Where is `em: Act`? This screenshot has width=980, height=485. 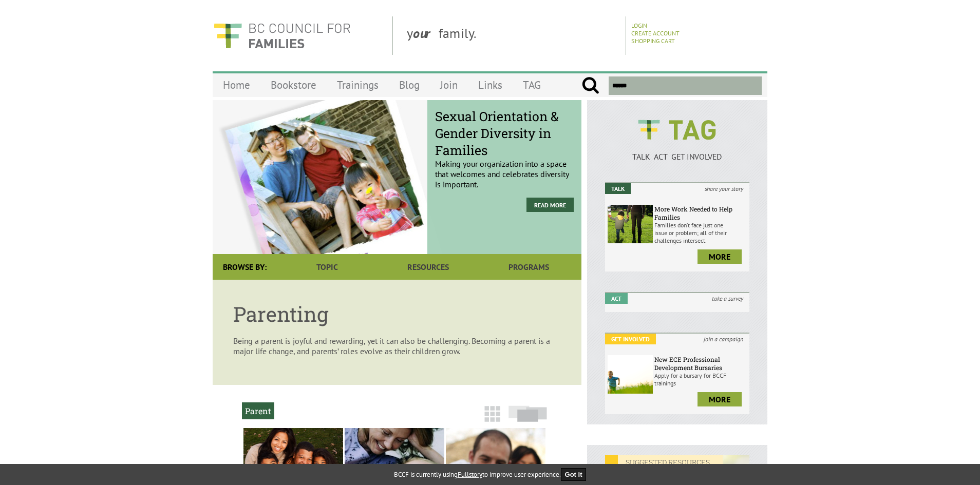
em: Act is located at coordinates (616, 298).